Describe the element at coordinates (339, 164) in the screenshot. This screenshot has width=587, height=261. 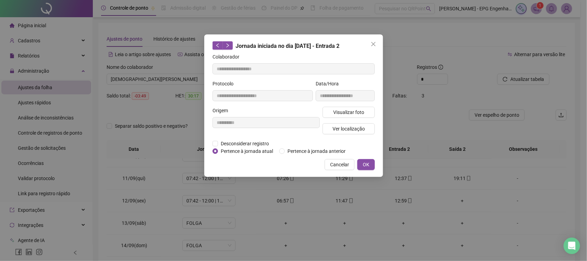
I see `span: Cancelar` at that location.